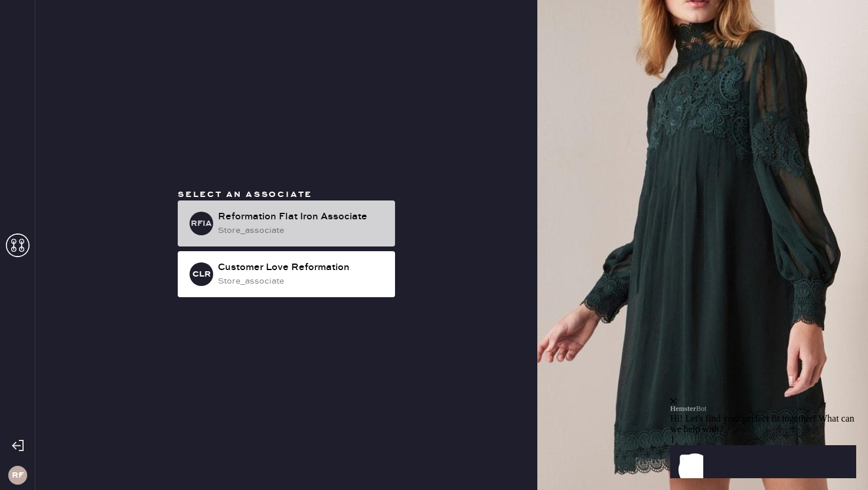 The height and width of the screenshot is (490, 868). I want to click on span: Select an associate, so click(245, 195).